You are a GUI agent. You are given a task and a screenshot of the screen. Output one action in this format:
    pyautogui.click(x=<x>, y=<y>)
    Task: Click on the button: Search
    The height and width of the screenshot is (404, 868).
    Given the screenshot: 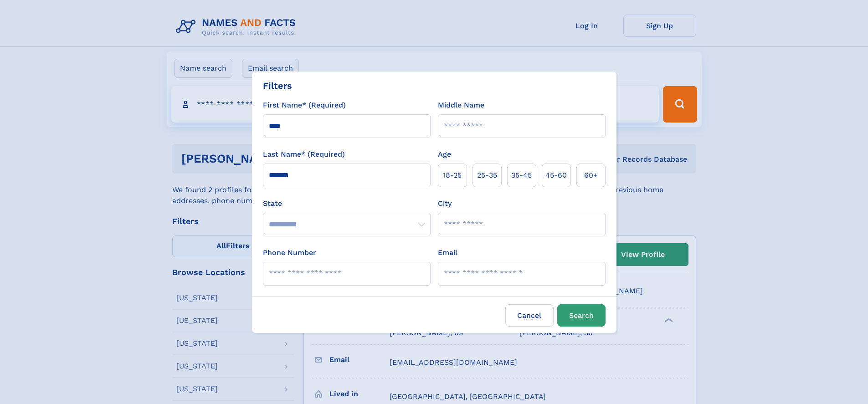 What is the action you would take?
    pyautogui.click(x=582, y=315)
    